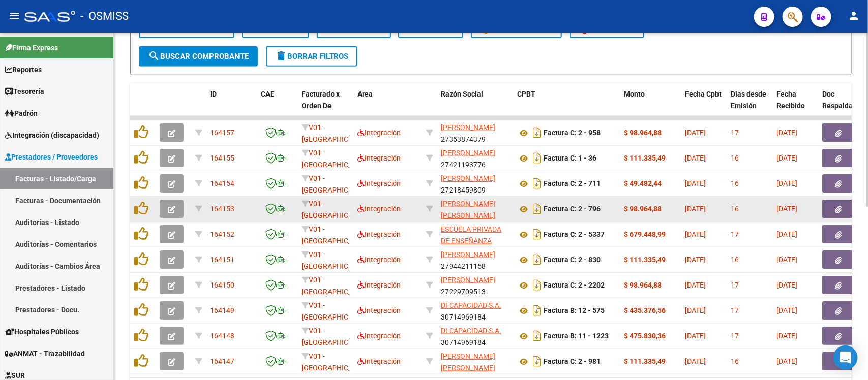 The width and height of the screenshot is (868, 380). Describe the element at coordinates (643, 184) in the screenshot. I see `strong: $ 49.482,44` at that location.